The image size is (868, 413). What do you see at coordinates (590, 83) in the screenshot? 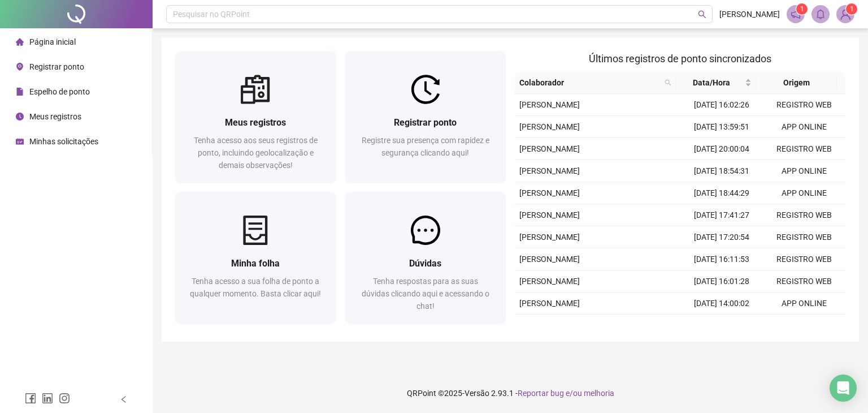
I see `span: Colaborador` at bounding box center [590, 83].